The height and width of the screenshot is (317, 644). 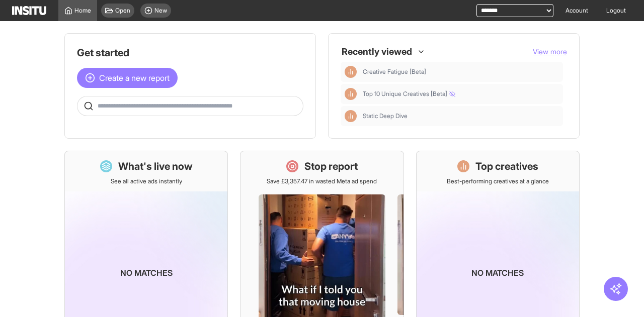 What do you see at coordinates (146, 182) in the screenshot?
I see `p: See all active ads instantly` at bounding box center [146, 182].